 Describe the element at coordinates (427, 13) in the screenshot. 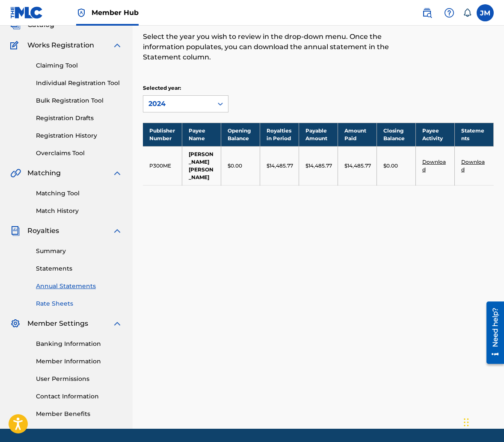

I see `img: search` at that location.